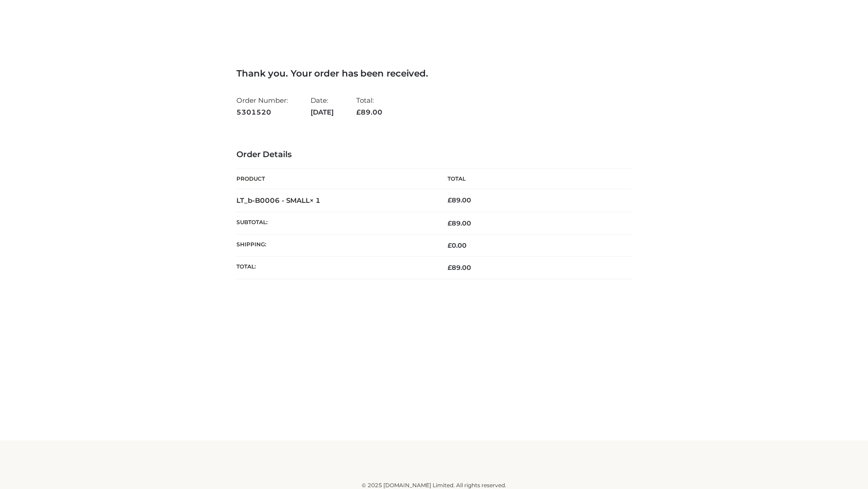 The image size is (868, 489). What do you see at coordinates (262, 112) in the screenshot?
I see `strong: 5301520` at bounding box center [262, 112].